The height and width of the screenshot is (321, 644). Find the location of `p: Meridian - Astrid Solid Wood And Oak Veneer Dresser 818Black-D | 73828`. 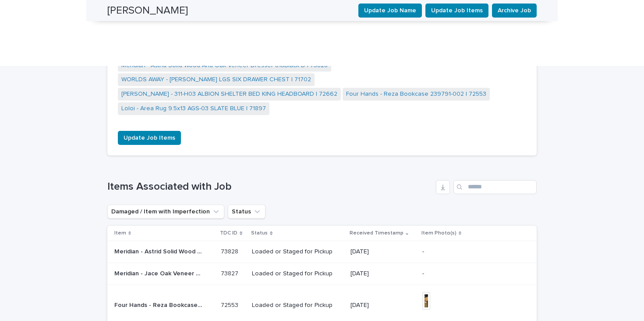

p: Meridian - Astrid Solid Wood And Oak Veneer Dresser 818Black-D | 73828 is located at coordinates (159, 250).